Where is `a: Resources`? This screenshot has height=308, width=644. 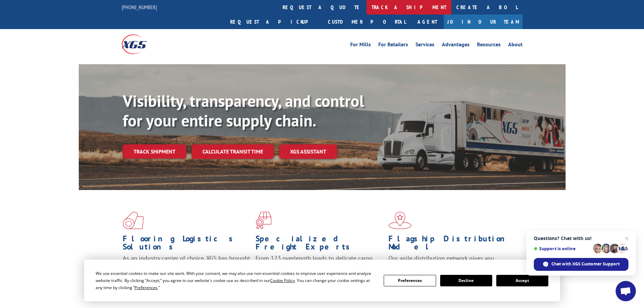
a: Resources is located at coordinates (489, 46).